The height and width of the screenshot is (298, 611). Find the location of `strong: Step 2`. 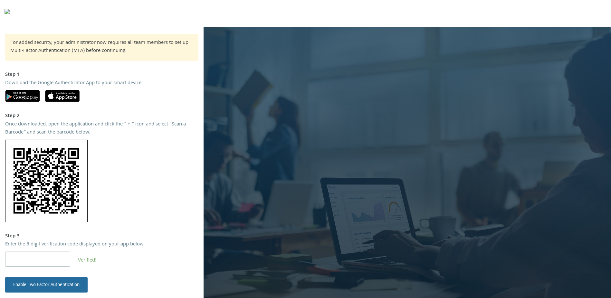

strong: Step 2 is located at coordinates (12, 116).